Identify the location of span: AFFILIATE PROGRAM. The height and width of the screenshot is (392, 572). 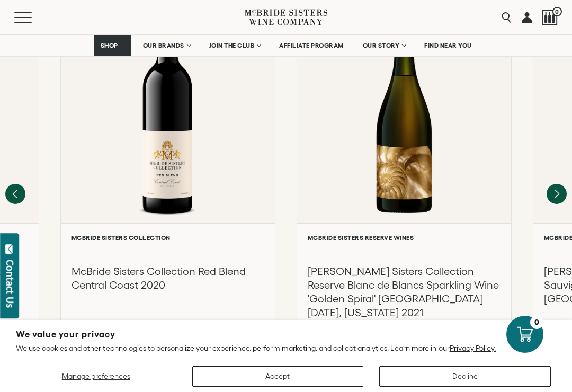
(312, 46).